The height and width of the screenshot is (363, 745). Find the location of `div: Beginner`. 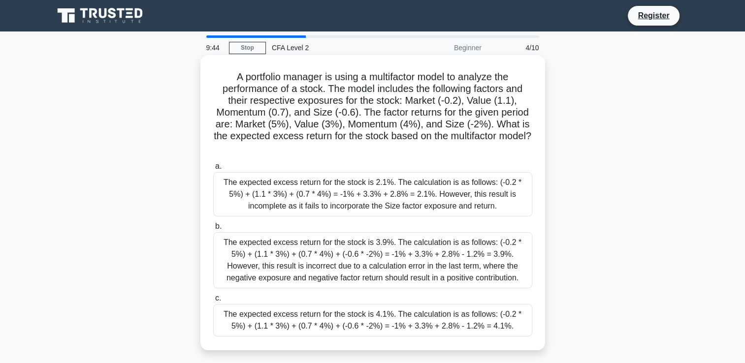

div: Beginner is located at coordinates (444, 48).